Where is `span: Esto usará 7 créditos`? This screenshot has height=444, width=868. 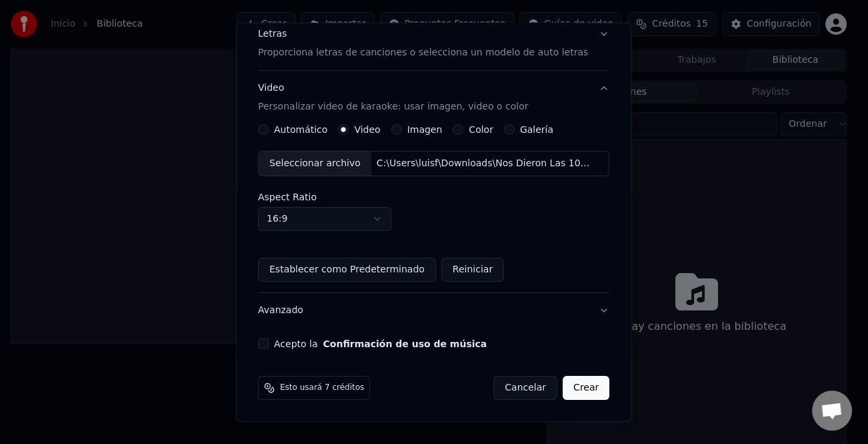
span: Esto usará 7 créditos is located at coordinates (322, 387).